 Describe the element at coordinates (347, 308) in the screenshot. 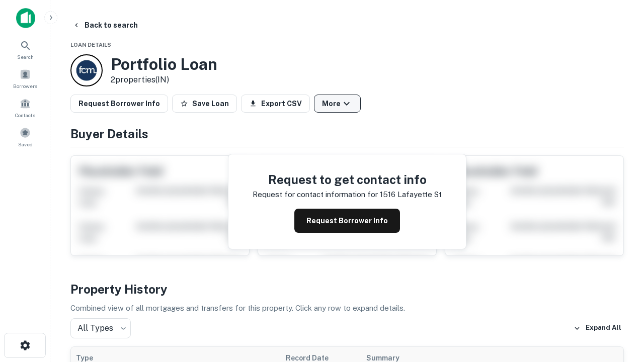

I see `p: Combined view of all mortgages and transfers for this property. Click any row to expand details.` at that location.